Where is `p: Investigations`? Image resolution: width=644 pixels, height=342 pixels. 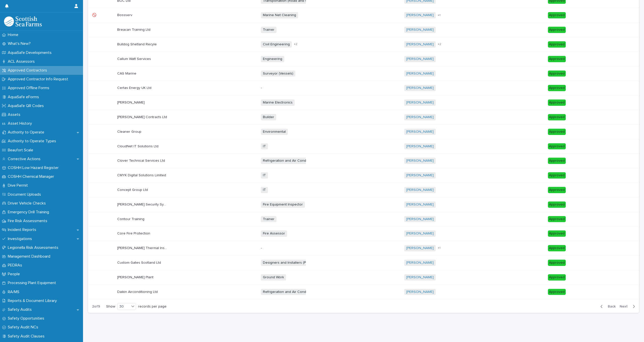
p: Investigations is located at coordinates (21, 239).